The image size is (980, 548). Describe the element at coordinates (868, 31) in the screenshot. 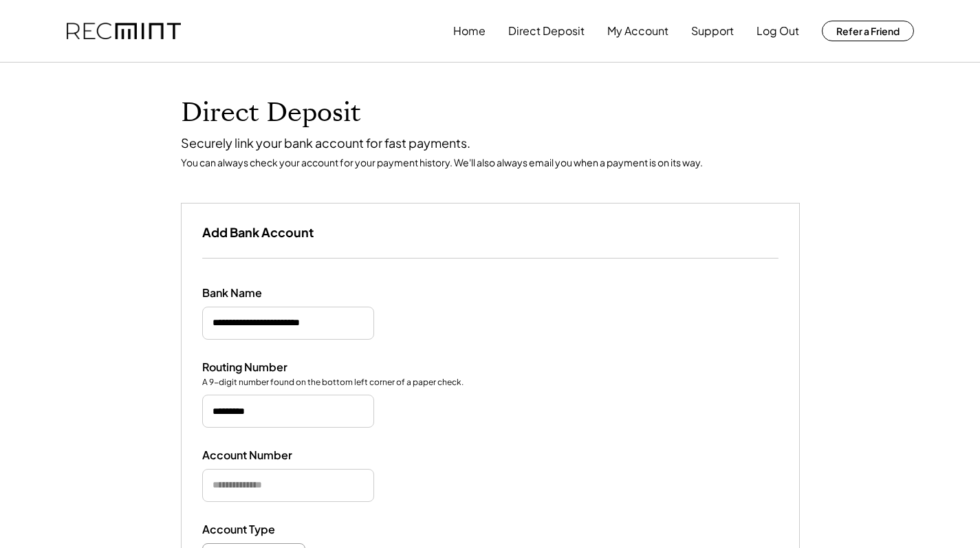

I see `button: Refer a Friend` at that location.